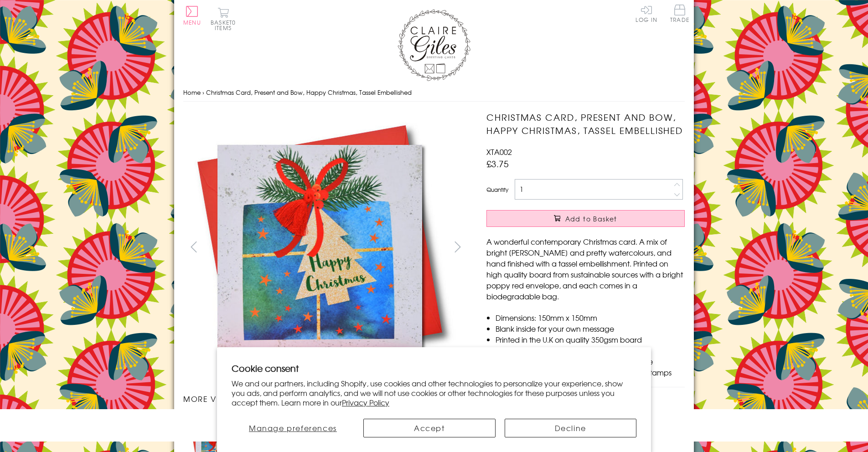 The image size is (868, 452). I want to click on a: Home, so click(192, 92).